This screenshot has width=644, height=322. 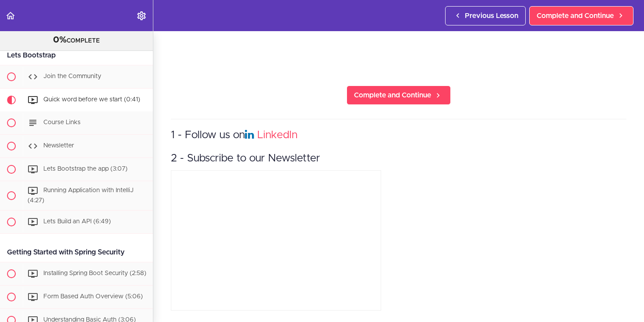 I want to click on span: Join the Community, so click(x=72, y=76).